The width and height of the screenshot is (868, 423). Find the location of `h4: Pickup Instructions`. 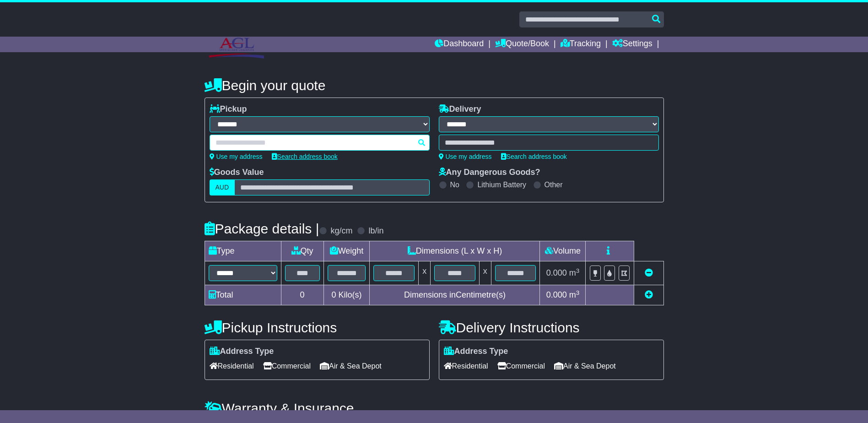

h4: Pickup Instructions is located at coordinates (317, 327).